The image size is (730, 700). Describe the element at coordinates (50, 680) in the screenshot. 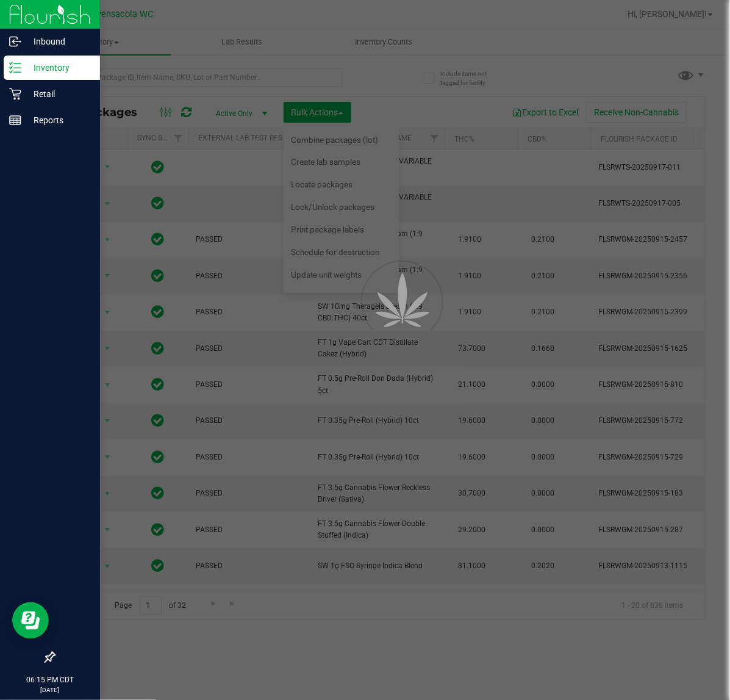

I see `p: 06:15 PM CDT` at that location.